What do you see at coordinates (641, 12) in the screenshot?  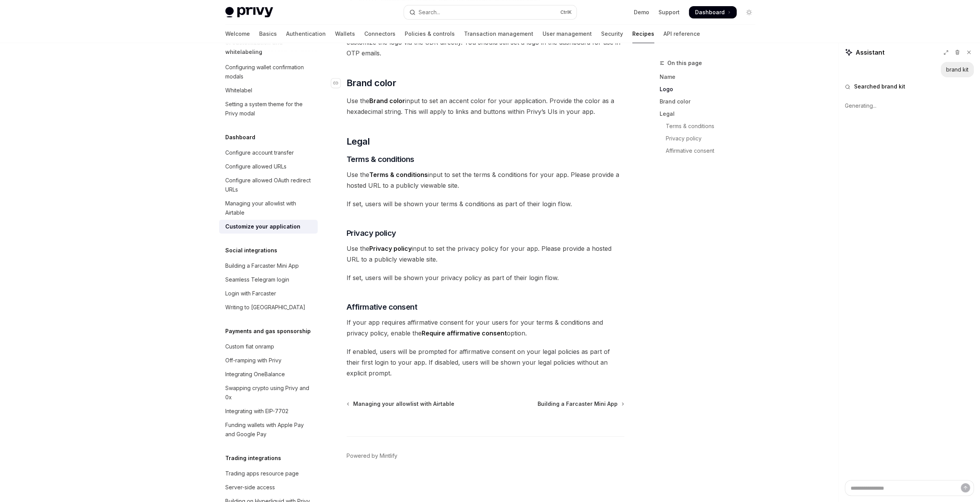 I see `a: Demo` at bounding box center [641, 12].